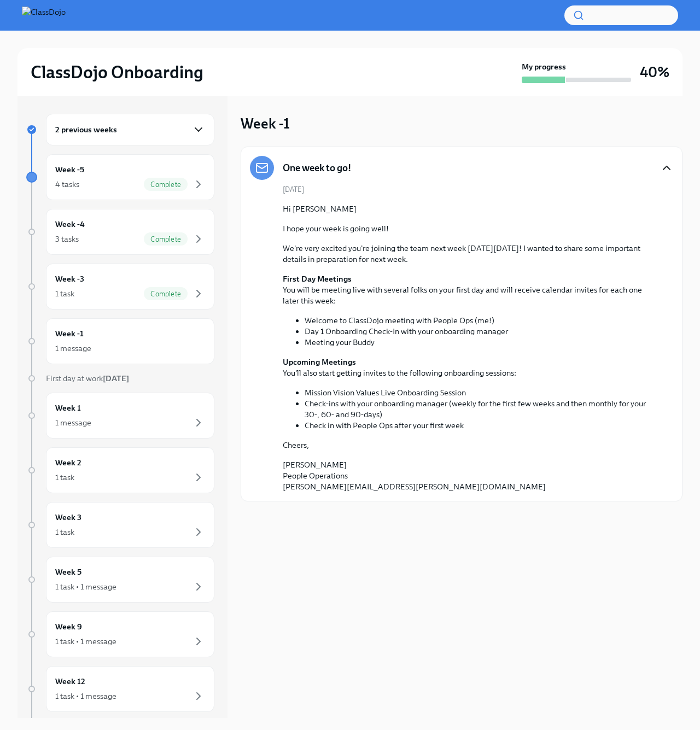  What do you see at coordinates (121, 177) in the screenshot?
I see `a: Week -54 tasksComplete` at bounding box center [121, 177].